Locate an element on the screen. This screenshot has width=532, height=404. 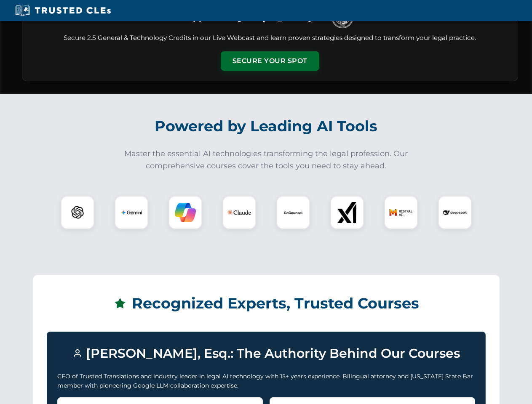
img: ChatGPT Logo is located at coordinates (78, 213).